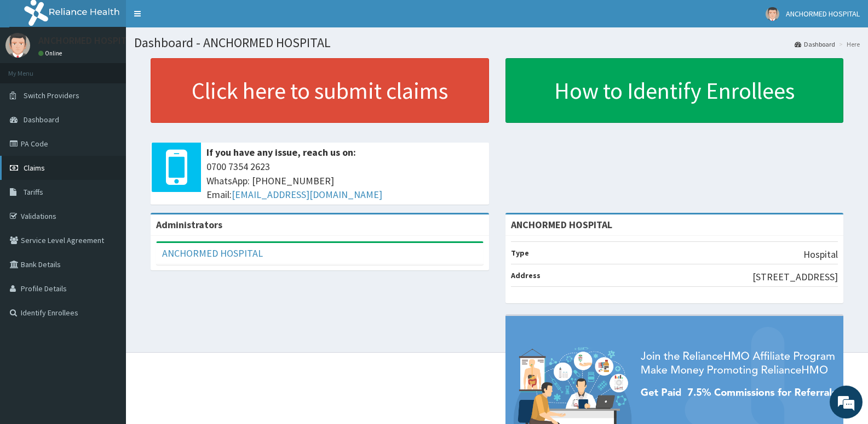 Image resolution: width=868 pixels, height=424 pixels. Describe the element at coordinates (34, 168) in the screenshot. I see `span: Claims` at that location.